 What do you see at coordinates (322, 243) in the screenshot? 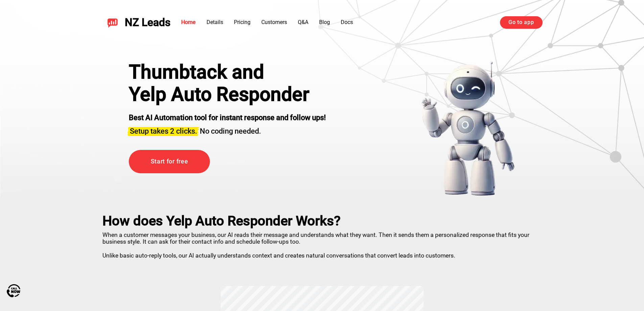
I see `p: When a customer messages your business, our AI reads their message and understands what they want...` at bounding box center [322, 243].